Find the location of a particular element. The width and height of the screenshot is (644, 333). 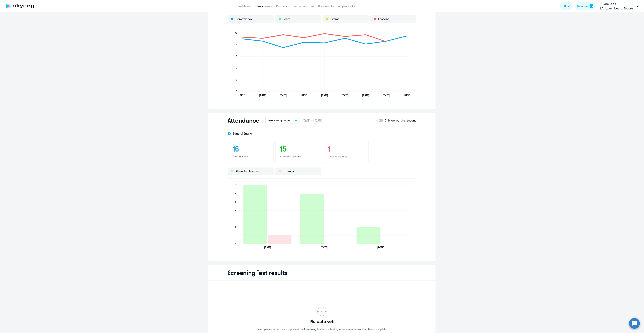

text: 1 is located at coordinates (236, 235).